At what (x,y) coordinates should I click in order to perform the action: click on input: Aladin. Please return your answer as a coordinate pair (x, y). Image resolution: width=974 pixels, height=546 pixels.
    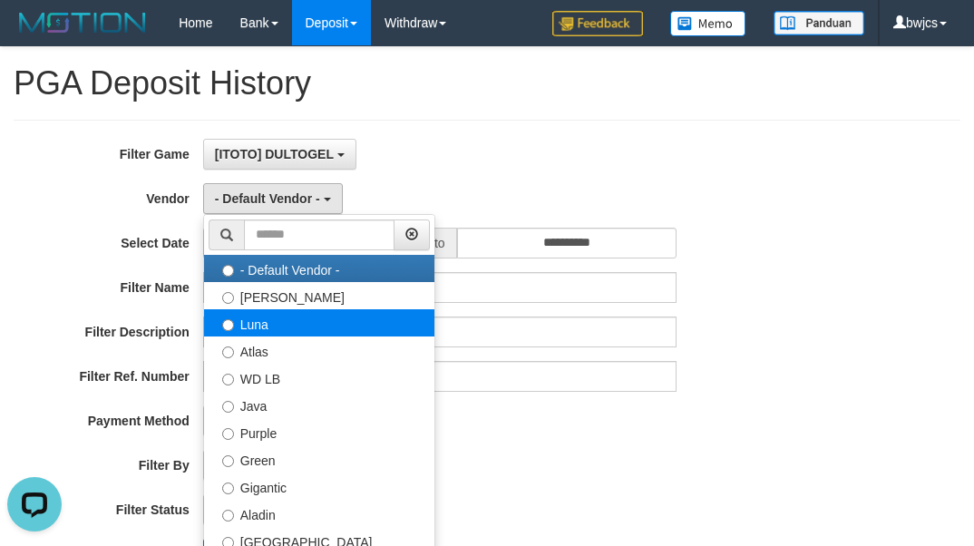
    Looking at the image, I should click on (228, 515).